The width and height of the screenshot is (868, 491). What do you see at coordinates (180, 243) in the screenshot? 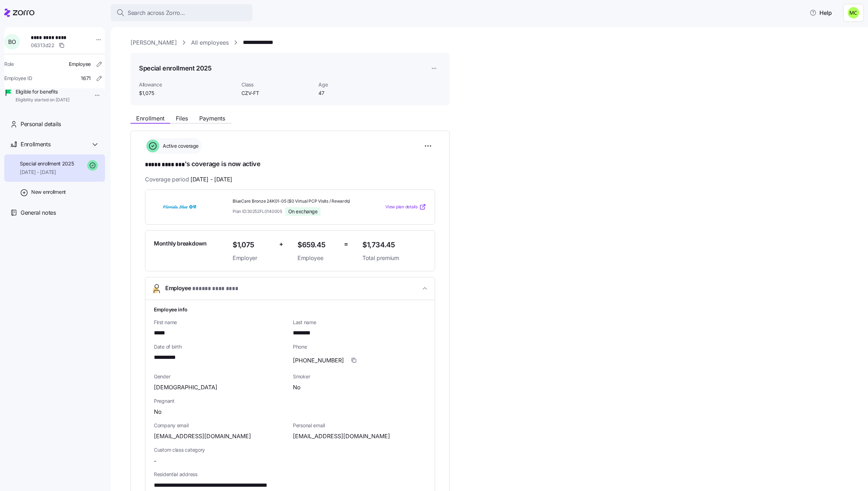
I see `span: Monthly breakdown` at bounding box center [180, 243].